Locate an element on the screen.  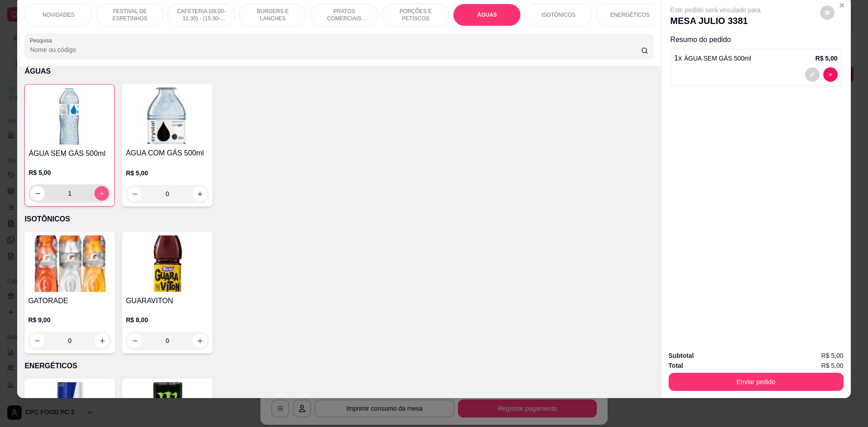
strong: Total is located at coordinates (676, 365).